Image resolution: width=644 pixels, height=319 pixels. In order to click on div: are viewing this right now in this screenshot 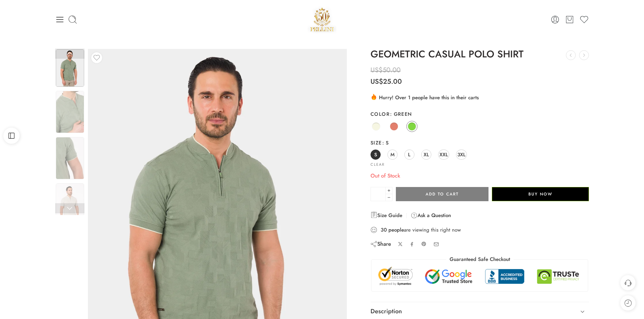, I will do `click(480, 230)`.